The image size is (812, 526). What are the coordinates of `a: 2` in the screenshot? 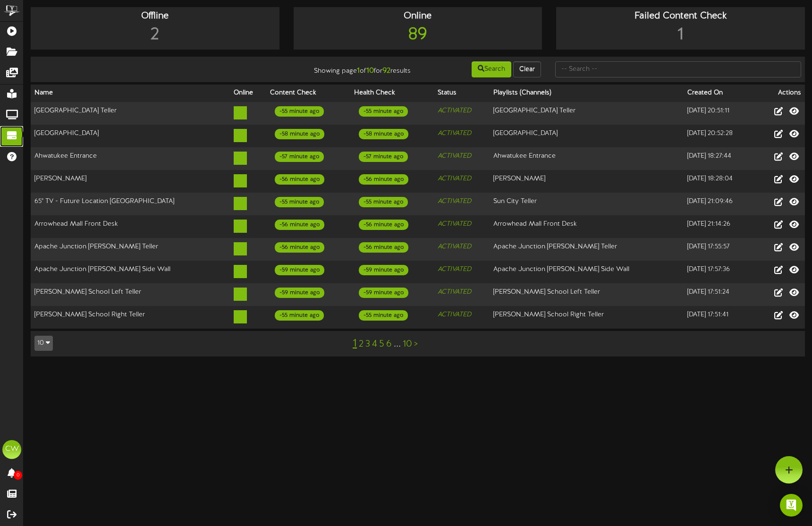 It's located at (361, 344).